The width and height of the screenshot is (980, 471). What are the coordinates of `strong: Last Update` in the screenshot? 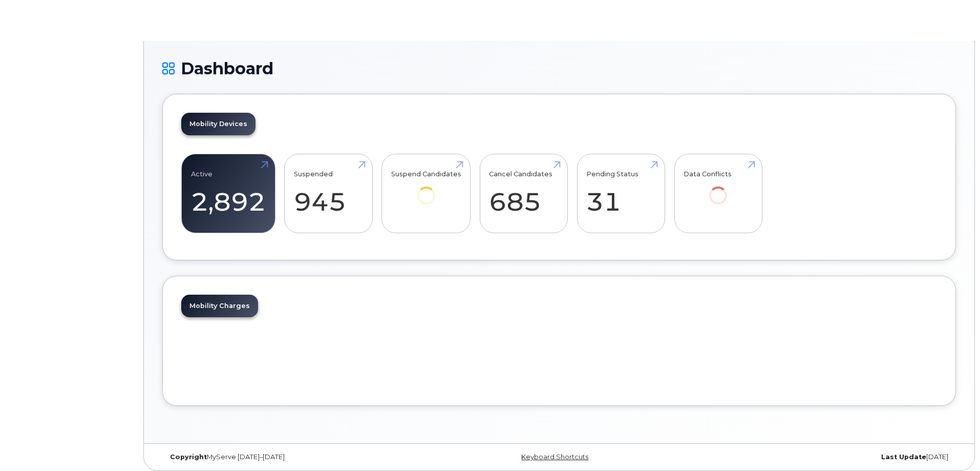 It's located at (903, 456).